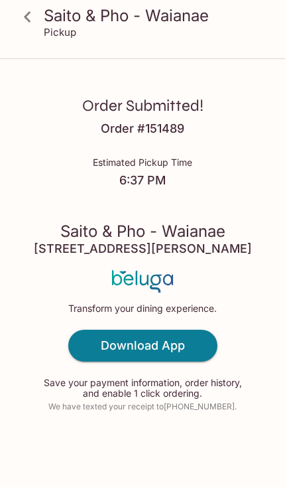 The height and width of the screenshot is (487, 285). I want to click on p: Estimated Pickup Time, so click(143, 163).